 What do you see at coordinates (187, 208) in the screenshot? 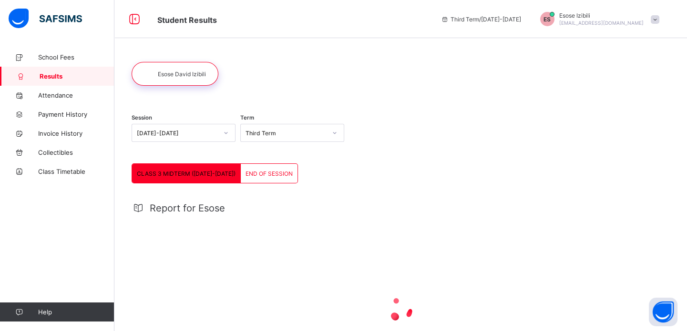
I see `span: Report for Esose` at bounding box center [187, 208].